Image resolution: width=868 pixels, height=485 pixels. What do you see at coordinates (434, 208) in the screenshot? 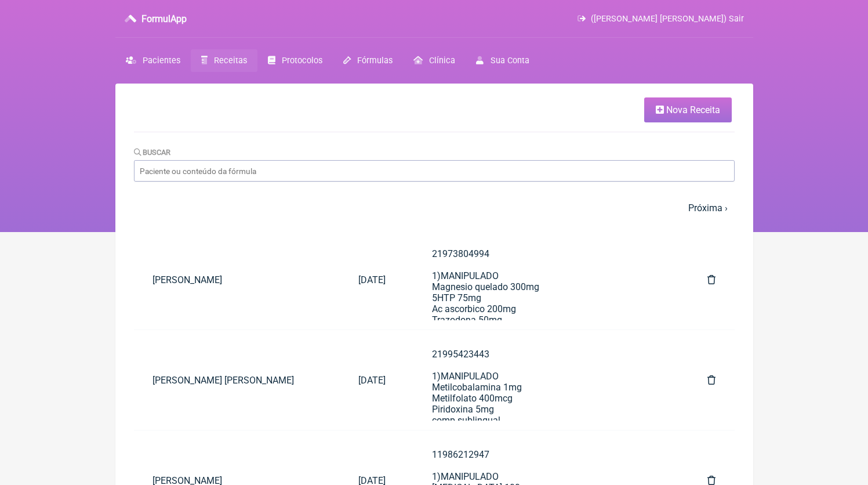
I see `nav: pager` at bounding box center [434, 208].